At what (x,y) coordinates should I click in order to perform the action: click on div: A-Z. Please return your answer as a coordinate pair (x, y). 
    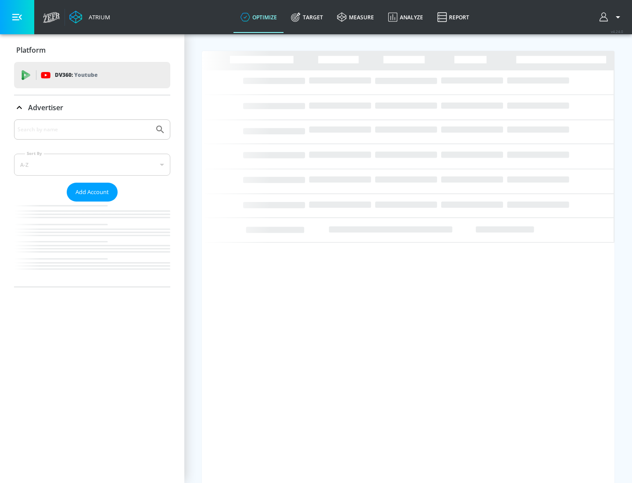
    Looking at the image, I should click on (92, 165).